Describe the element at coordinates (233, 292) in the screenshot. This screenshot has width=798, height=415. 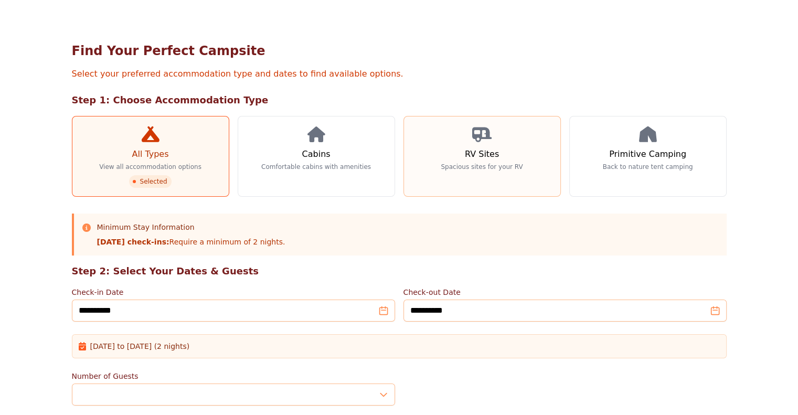
I see `label: Check-in Date` at that location.